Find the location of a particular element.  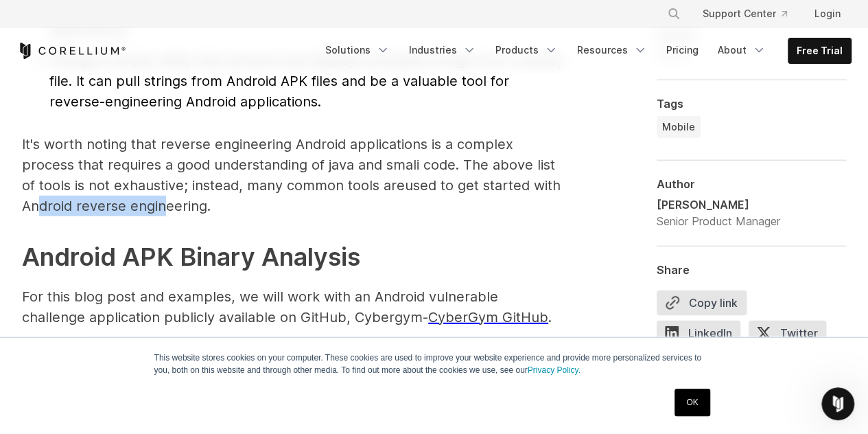

a: About is located at coordinates (742, 50).